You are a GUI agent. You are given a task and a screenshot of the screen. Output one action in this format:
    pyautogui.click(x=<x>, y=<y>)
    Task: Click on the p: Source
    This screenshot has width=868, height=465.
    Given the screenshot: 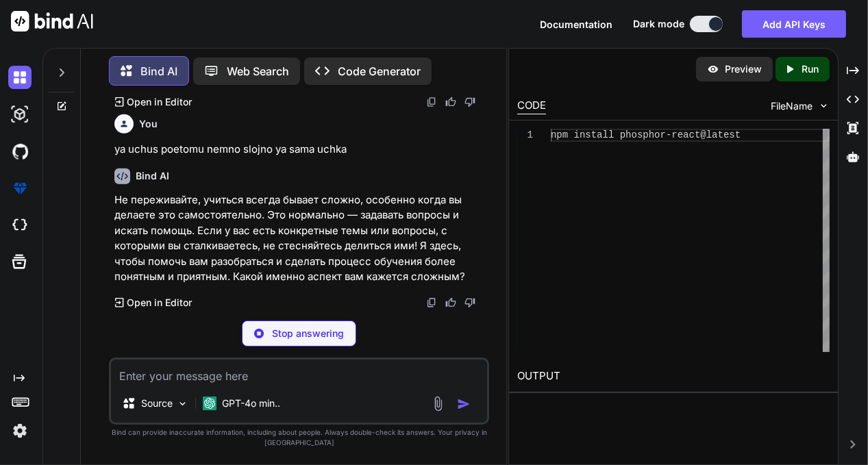 What is the action you would take?
    pyautogui.click(x=157, y=403)
    